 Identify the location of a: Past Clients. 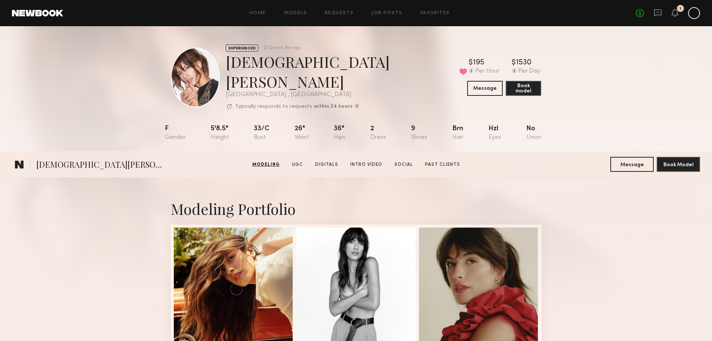
(443, 165).